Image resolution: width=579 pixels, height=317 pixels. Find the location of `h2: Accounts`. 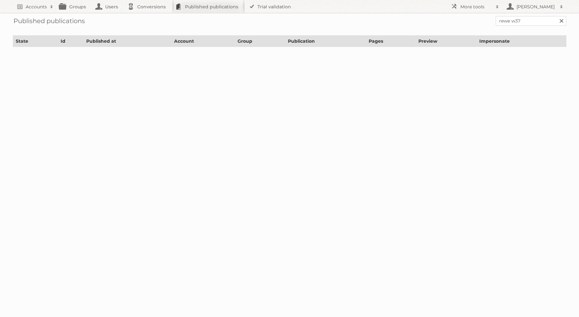

h2: Accounts is located at coordinates (36, 7).